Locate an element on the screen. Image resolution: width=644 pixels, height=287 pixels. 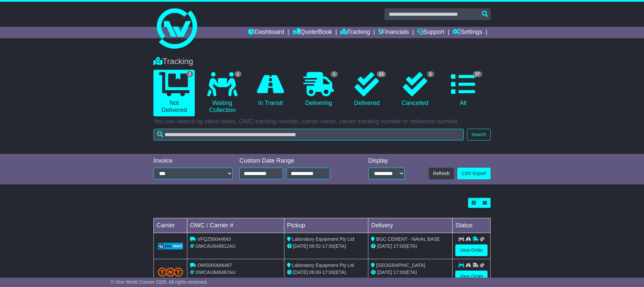
td: Pickup is located at coordinates (326, 226).